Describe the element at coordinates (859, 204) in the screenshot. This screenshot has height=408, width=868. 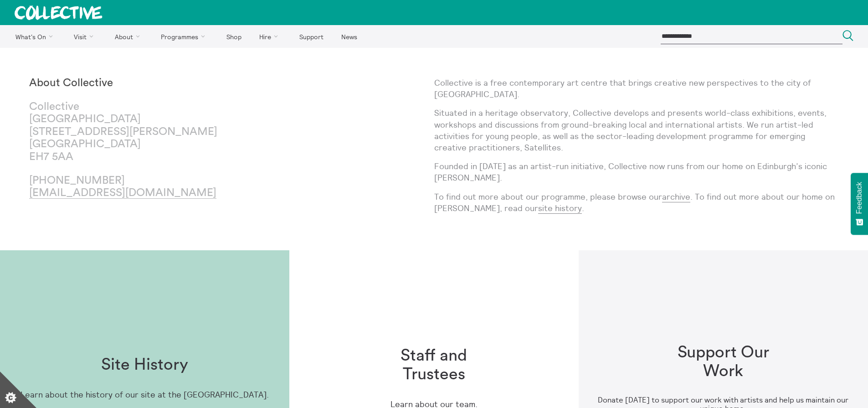
I see `button: Feedback - Show survey` at that location.